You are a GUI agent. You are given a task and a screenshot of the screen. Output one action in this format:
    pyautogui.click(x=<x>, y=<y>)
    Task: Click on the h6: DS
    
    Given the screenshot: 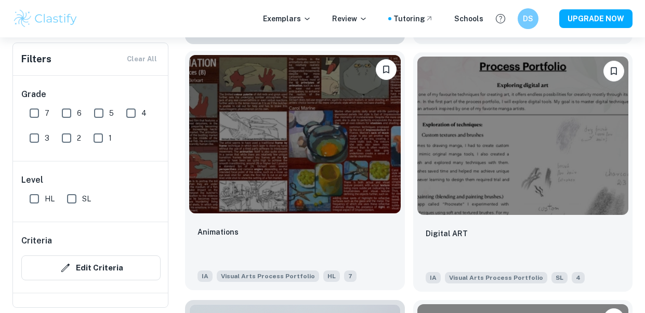 What is the action you would take?
    pyautogui.click(x=528, y=19)
    